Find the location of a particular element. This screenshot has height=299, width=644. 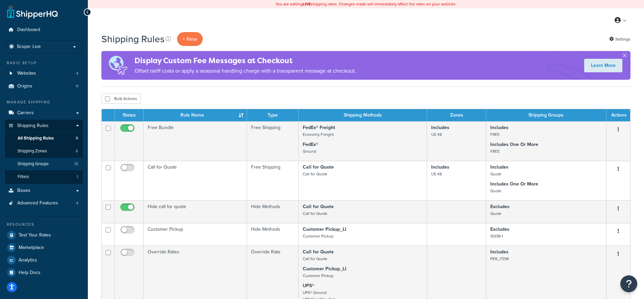

li: Advanced Features is located at coordinates (44, 203).